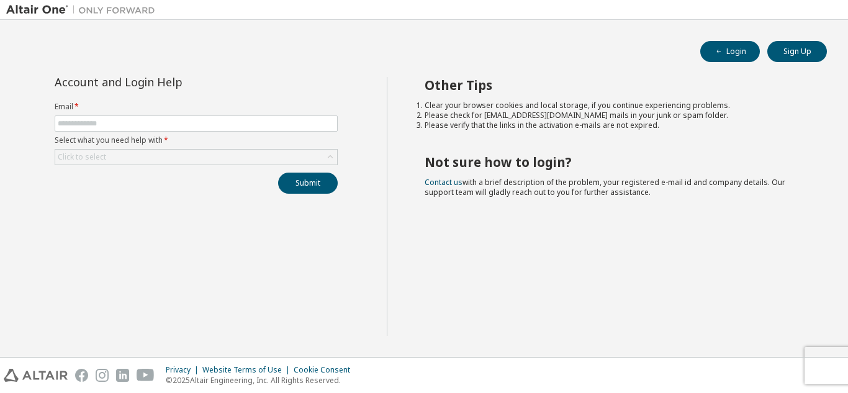 This screenshot has height=393, width=848. I want to click on img: youtube.svg, so click(145, 375).